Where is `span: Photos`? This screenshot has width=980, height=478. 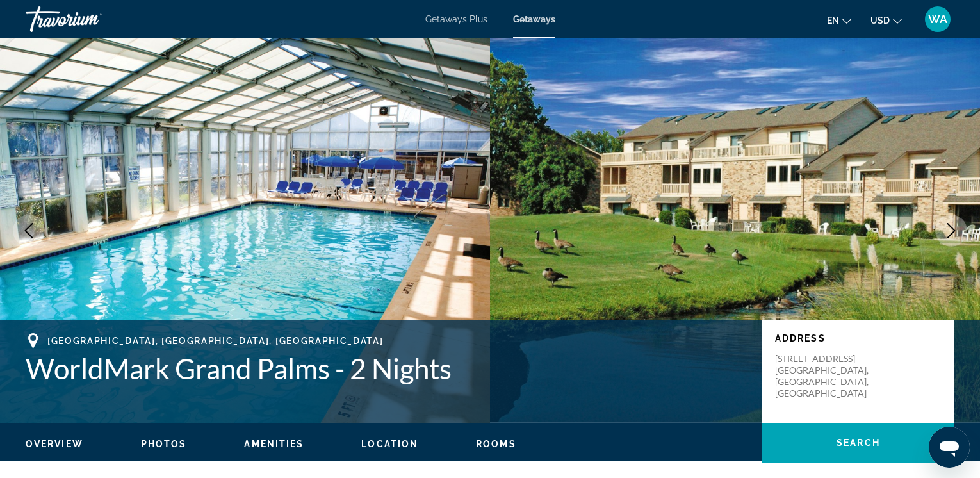
span: Photos is located at coordinates (163, 444).